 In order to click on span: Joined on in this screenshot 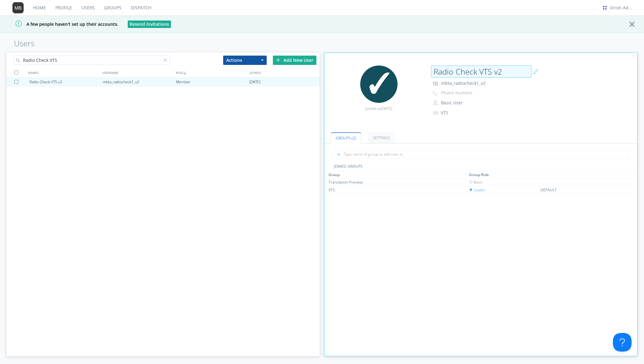, I will do `click(379, 108)`.